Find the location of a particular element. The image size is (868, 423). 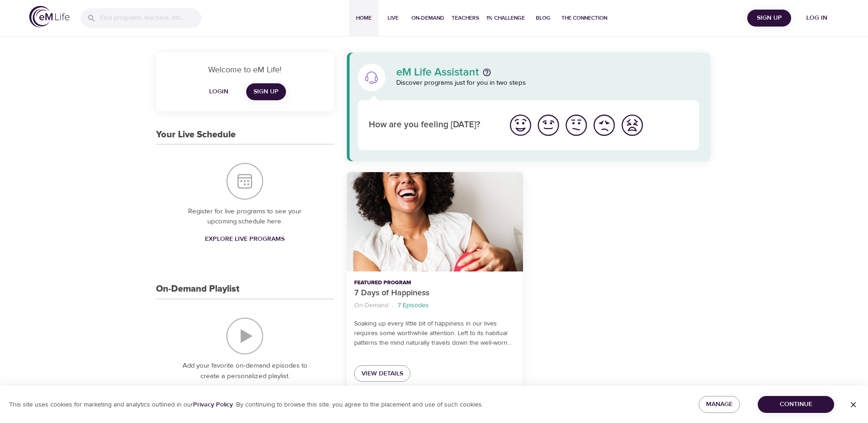

p: 7 Days of Happiness is located at coordinates (435, 293).